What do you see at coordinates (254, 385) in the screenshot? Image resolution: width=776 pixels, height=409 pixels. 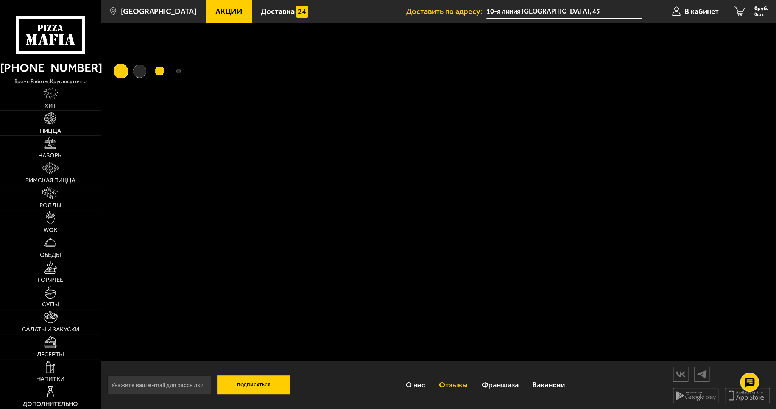 I see `button: Подписаться` at bounding box center [254, 385].